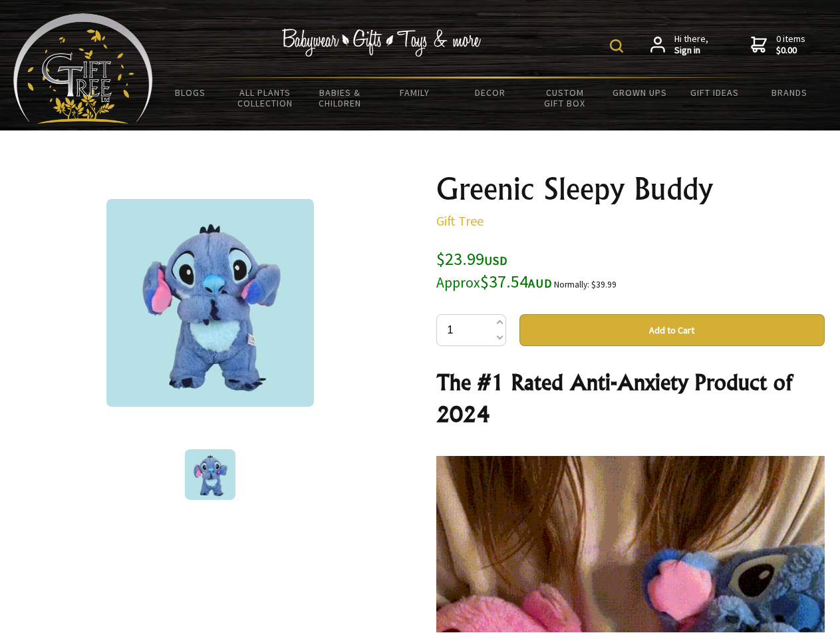 Image resolution: width=840 pixels, height=639 pixels. What do you see at coordinates (340, 98) in the screenshot?
I see `a: Babies & Children` at bounding box center [340, 98].